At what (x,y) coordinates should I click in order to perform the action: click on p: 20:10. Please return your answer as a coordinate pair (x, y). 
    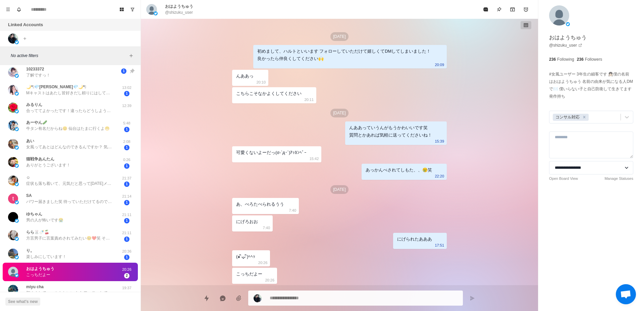
    Looking at the image, I should click on (261, 82).